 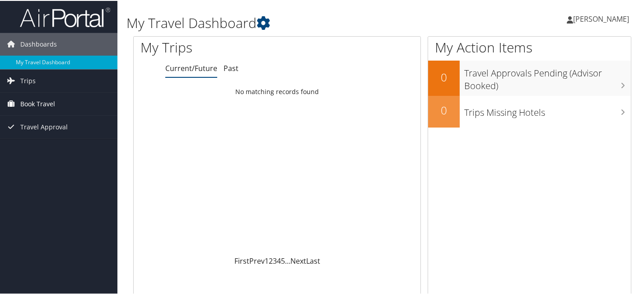 I want to click on h3: Travel Approvals Pending (Advisor Booked), so click(x=547, y=77).